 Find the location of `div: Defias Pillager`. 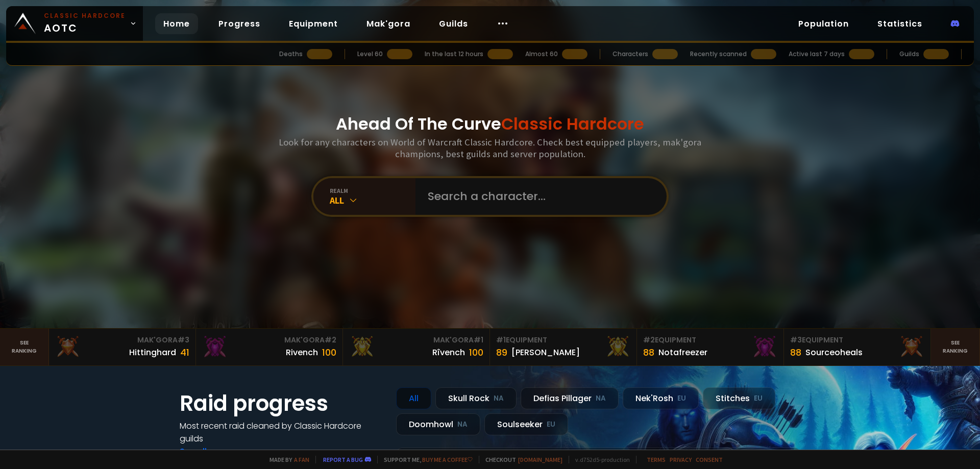

div: Defias Pillager is located at coordinates (570, 398).